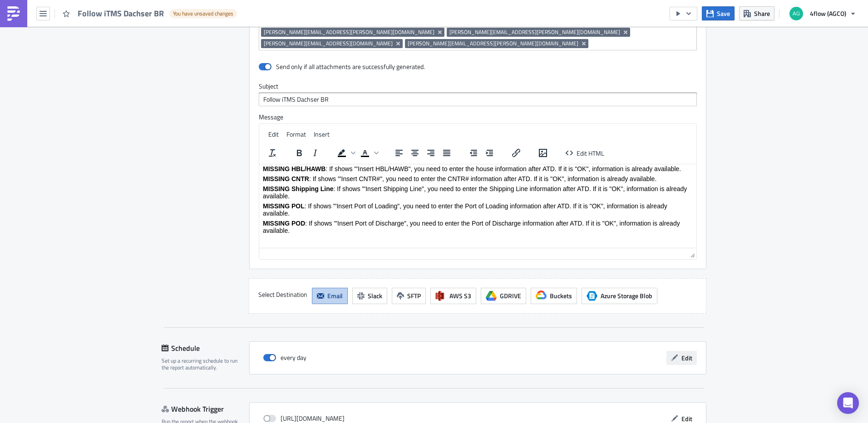  Describe the element at coordinates (762, 13) in the screenshot. I see `span: Share` at that location.